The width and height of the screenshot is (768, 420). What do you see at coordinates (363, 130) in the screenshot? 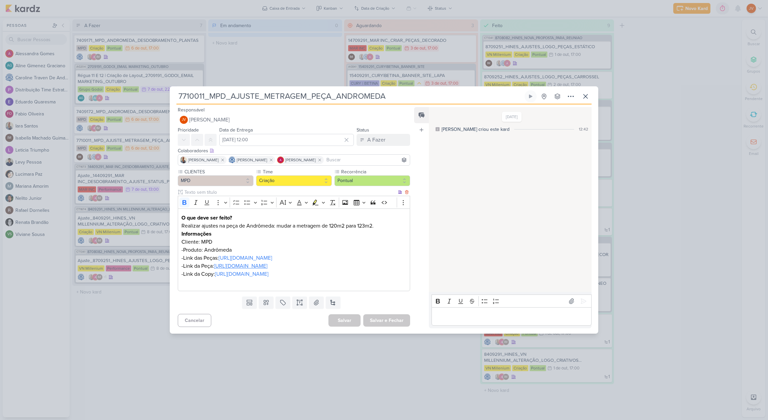
I see `label: Status` at bounding box center [363, 130].